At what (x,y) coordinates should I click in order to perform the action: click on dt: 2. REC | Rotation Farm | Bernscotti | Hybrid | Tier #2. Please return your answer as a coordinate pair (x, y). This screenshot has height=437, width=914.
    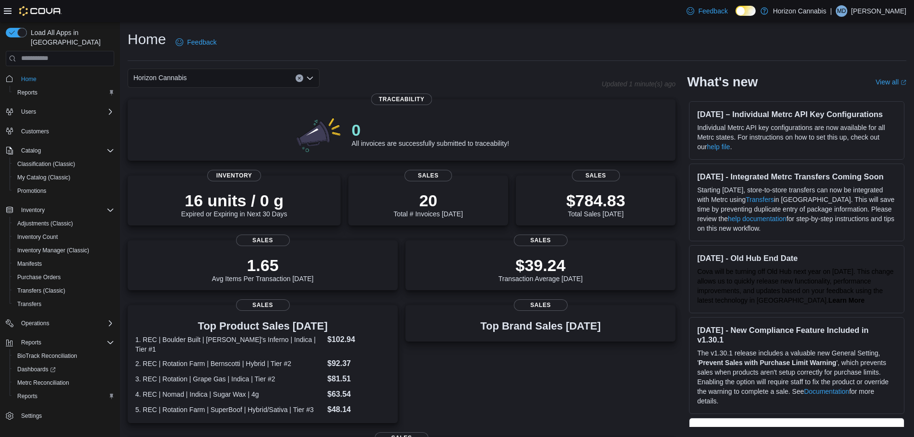
    Looking at the image, I should click on (229, 364).